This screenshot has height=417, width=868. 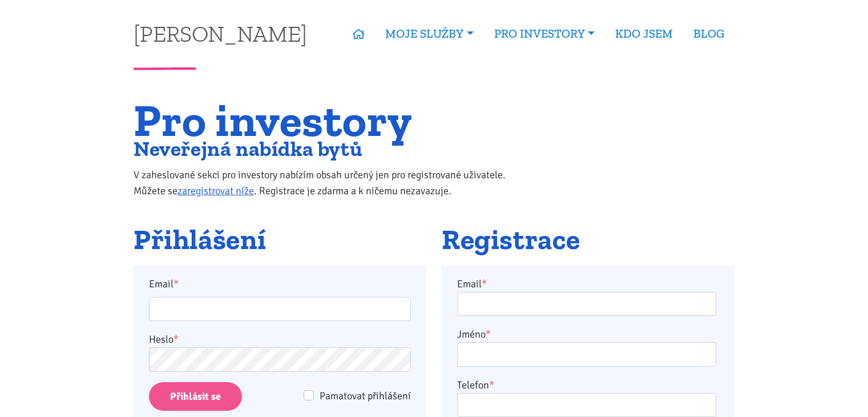 What do you see at coordinates (709, 34) in the screenshot?
I see `a: BLOG` at bounding box center [709, 34].